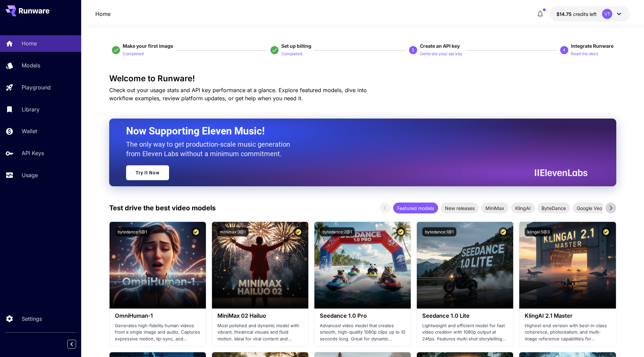  Describe the element at coordinates (211, 149) in the screenshot. I see `p: The only way to get production-scale music generation from Eleven Labs without a minimum commitment.` at that location.